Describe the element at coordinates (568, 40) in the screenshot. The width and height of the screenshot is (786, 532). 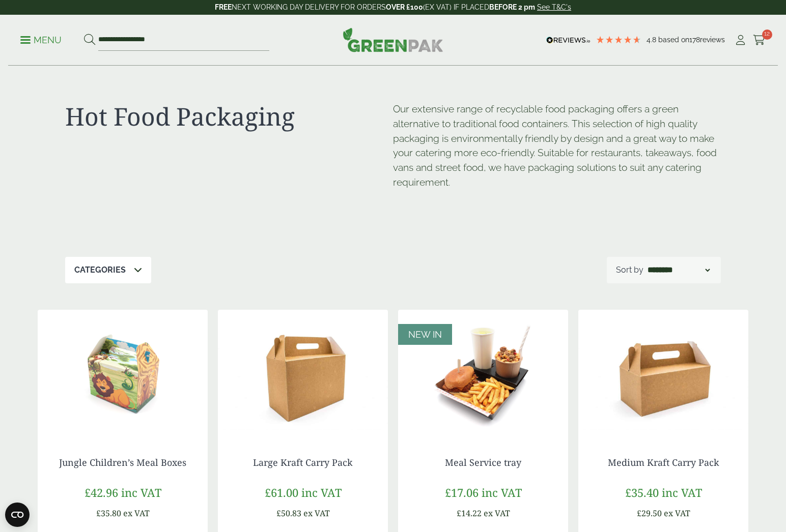
I see `img: REVIEWS.io` at that location.